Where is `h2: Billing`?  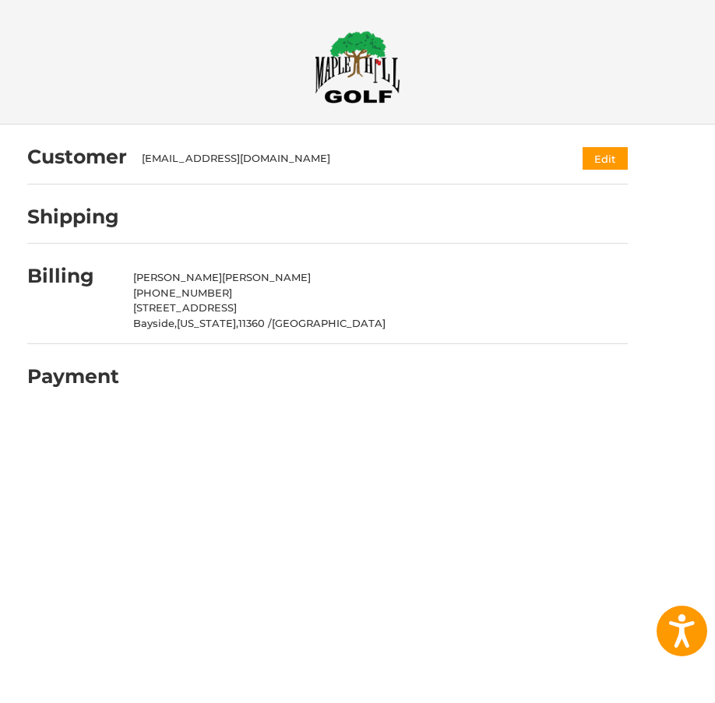 h2: Billing is located at coordinates (72, 276).